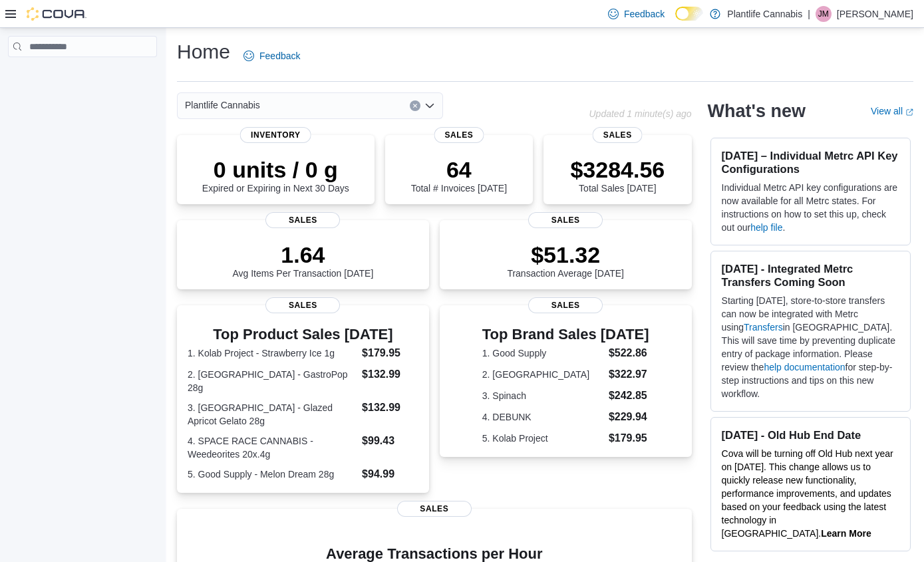 The width and height of the screenshot is (924, 562). I want to click on dd: $522.86, so click(629, 353).